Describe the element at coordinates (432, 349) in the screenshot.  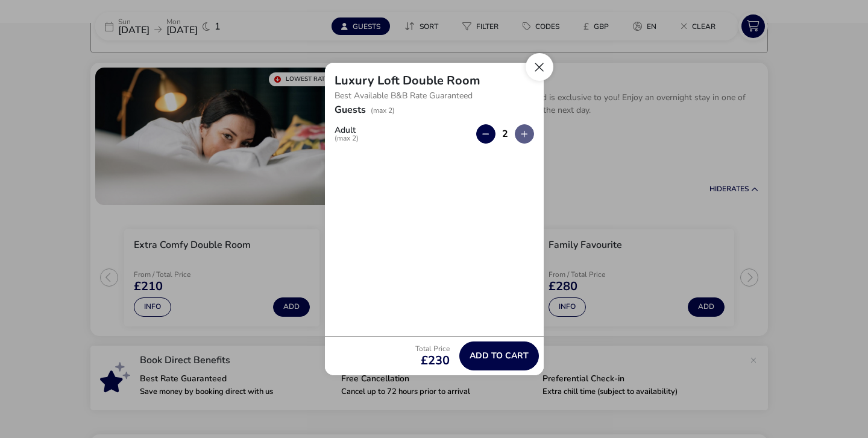
I see `p: Total Price` at that location.